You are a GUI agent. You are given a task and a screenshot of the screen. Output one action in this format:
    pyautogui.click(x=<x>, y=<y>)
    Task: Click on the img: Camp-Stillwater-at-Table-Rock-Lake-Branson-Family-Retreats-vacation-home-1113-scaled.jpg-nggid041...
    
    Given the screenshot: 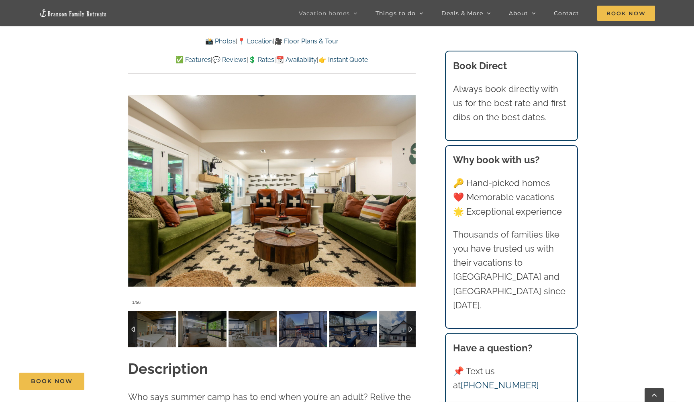 What is the action you would take?
    pyautogui.click(x=202, y=329)
    